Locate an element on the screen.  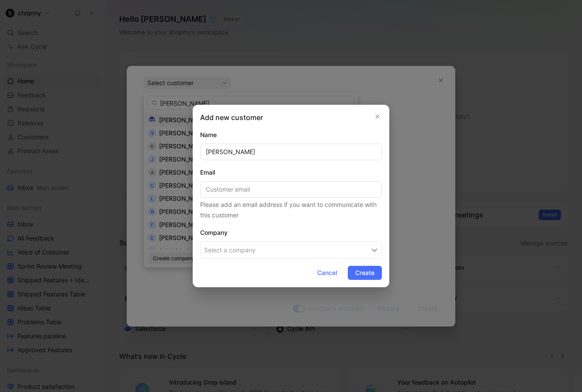
div: Name is located at coordinates (291, 135).